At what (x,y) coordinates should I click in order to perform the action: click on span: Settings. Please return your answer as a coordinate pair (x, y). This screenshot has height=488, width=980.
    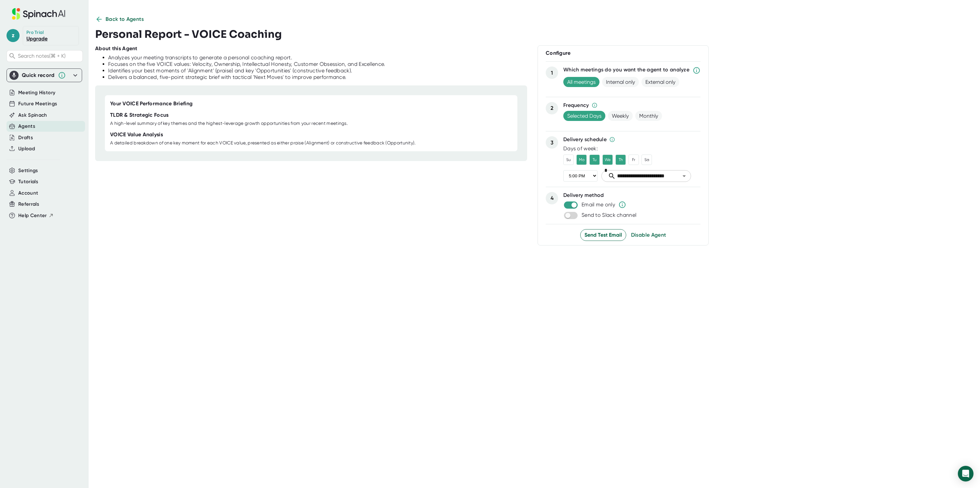
    Looking at the image, I should click on (28, 171).